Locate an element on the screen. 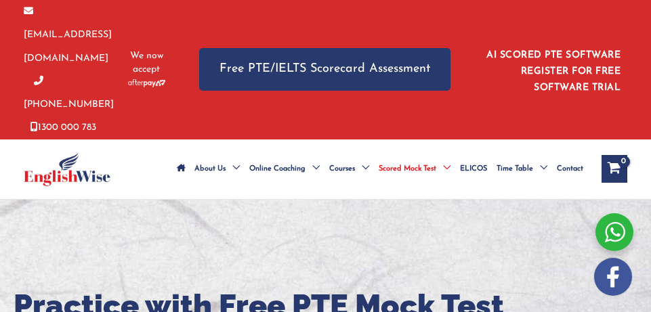 The image size is (651, 312). span: Courses is located at coordinates (342, 169).